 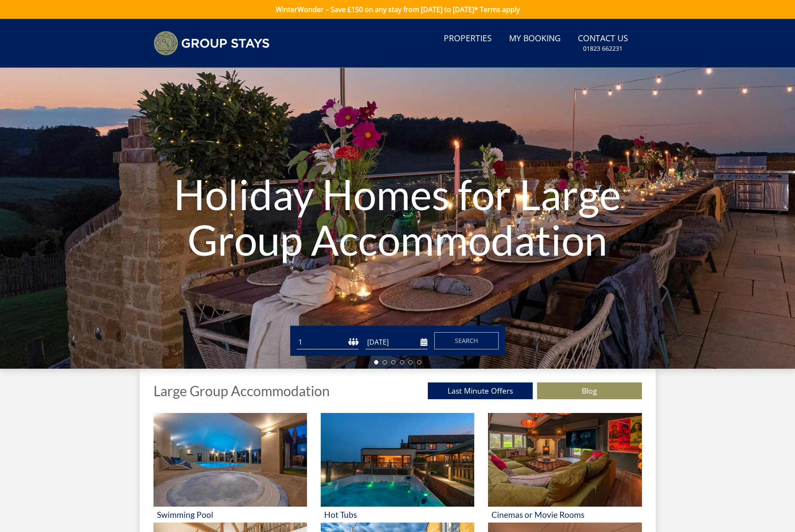 I want to click on img: Group Stays, so click(x=211, y=43).